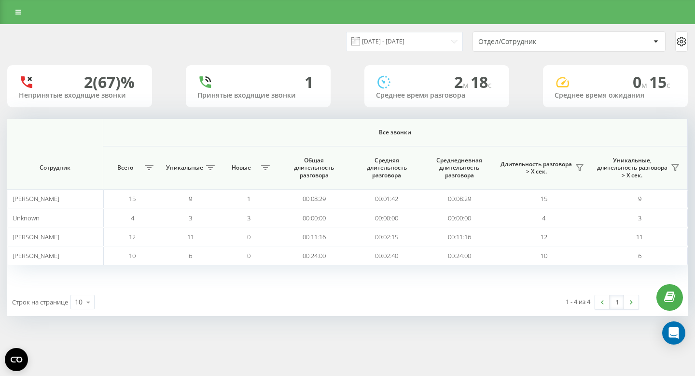 Image resolution: width=695 pixels, height=376 pixels. Describe the element at coordinates (249, 198) in the screenshot. I see `span: 1` at that location.